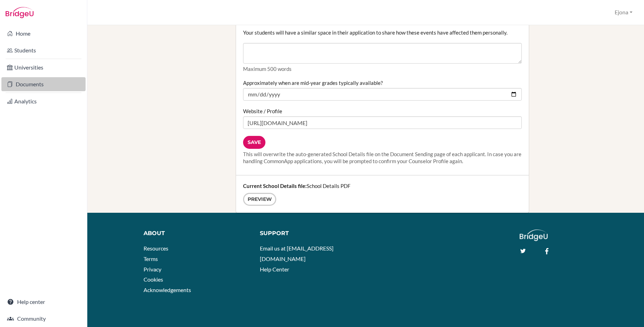  What do you see at coordinates (151, 259) in the screenshot?
I see `a: Terms` at bounding box center [151, 259].